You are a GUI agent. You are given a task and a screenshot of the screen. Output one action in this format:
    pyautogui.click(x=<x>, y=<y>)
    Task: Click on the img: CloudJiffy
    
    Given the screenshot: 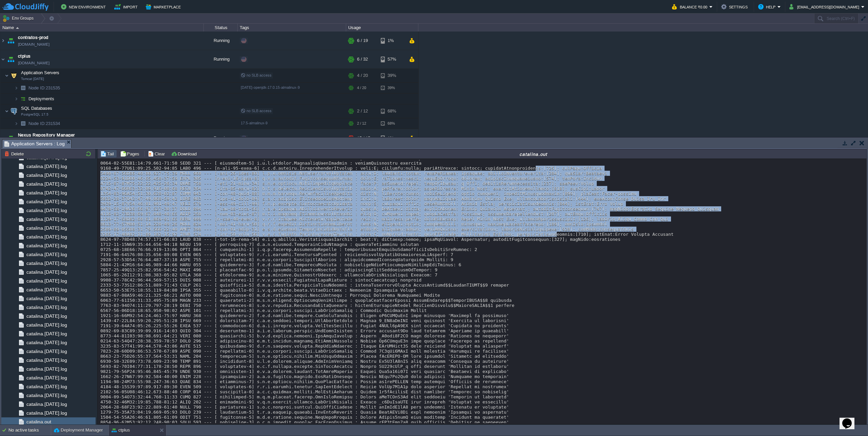 What is the action you would take?
    pyautogui.click(x=26, y=7)
    